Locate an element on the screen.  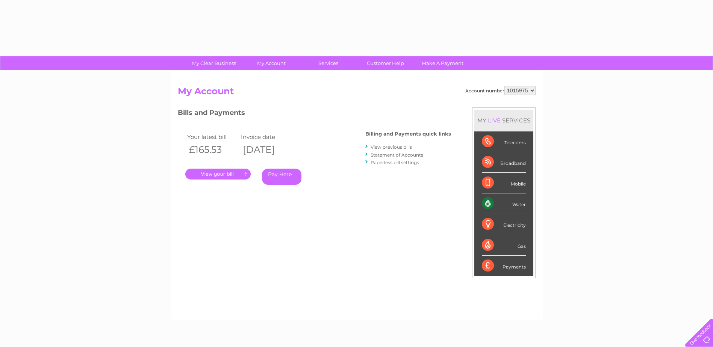
div: Water is located at coordinates (504, 204).